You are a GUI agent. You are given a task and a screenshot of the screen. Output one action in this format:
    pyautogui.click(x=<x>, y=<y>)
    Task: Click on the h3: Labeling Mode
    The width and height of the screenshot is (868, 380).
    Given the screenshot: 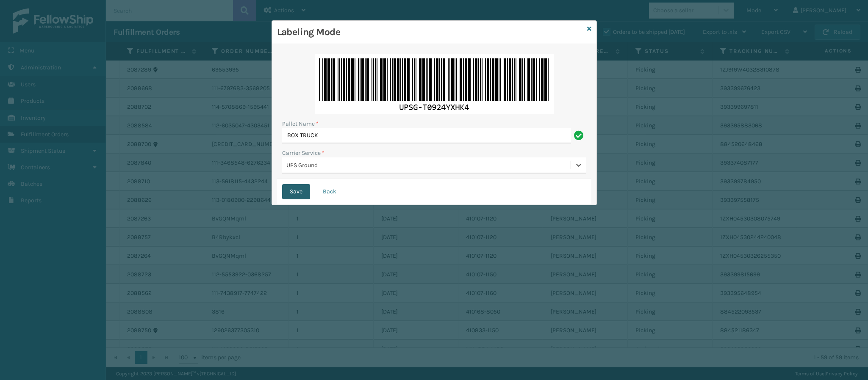 What is the action you would take?
    pyautogui.click(x=431, y=33)
    